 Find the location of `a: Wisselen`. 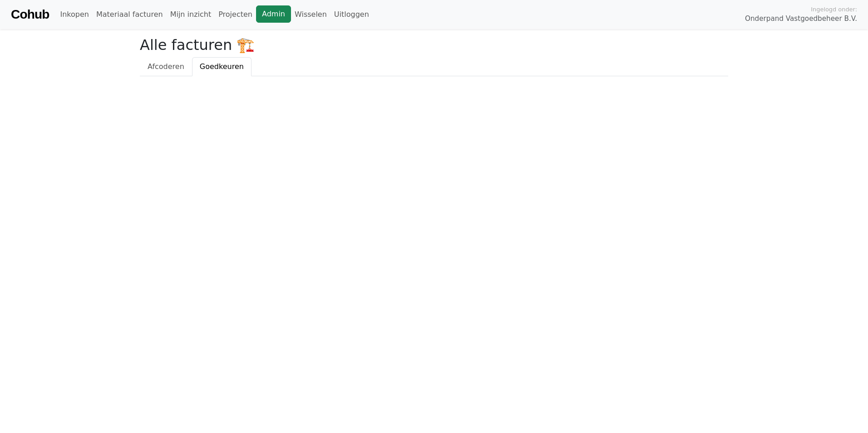

a: Wisselen is located at coordinates (310, 15).